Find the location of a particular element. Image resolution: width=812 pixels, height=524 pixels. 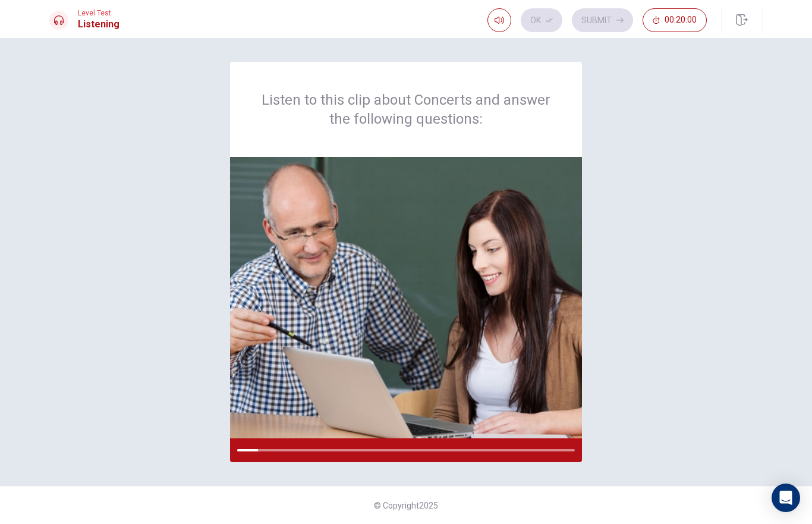

div: Open Intercom Messenger is located at coordinates (786, 498).